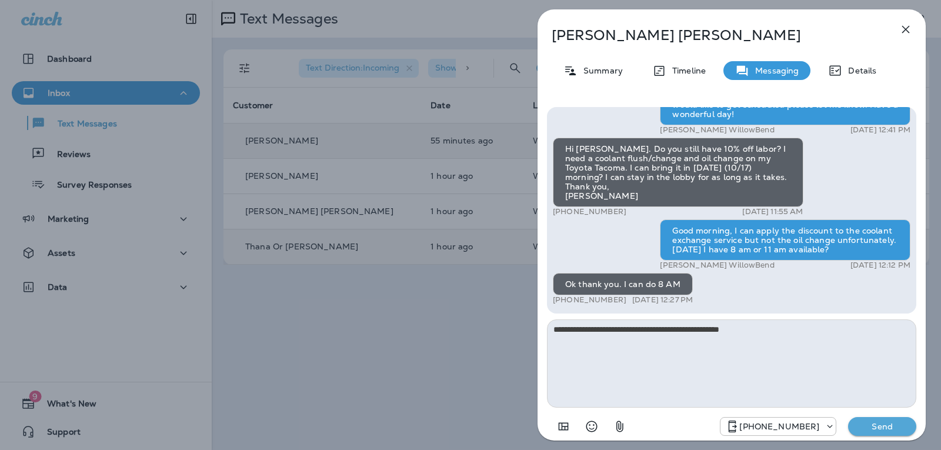 This screenshot has width=941, height=450. Describe the element at coordinates (859, 71) in the screenshot. I see `p: Details` at that location.